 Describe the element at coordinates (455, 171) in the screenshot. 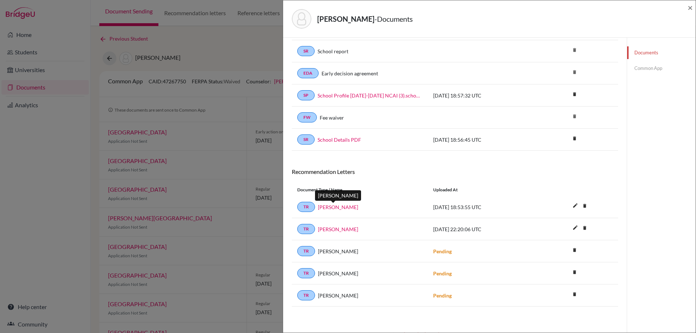

I see `h6: Recommendation Letters` at that location.